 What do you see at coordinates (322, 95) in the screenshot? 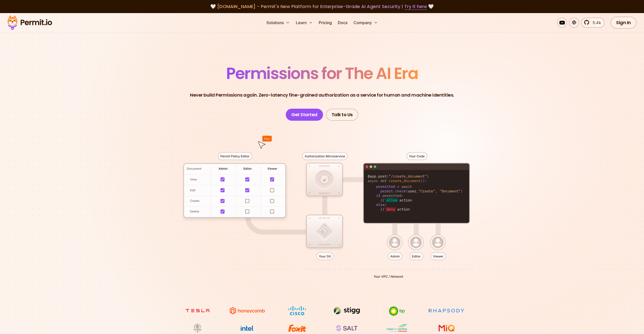
I see `p: Never build Permissions again. Zero-latency fine-grained authorization as a service for human and...` at bounding box center [322, 95].